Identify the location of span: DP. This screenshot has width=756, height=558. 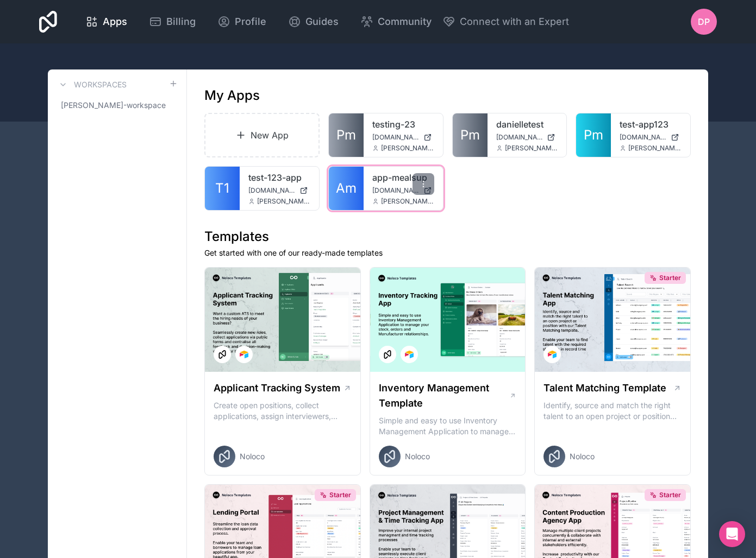
(704, 22).